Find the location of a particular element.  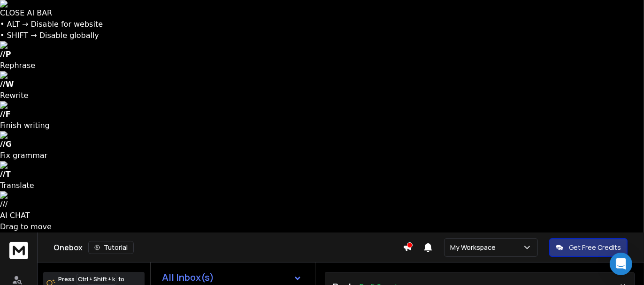

button: Tutorial is located at coordinates (111, 247).